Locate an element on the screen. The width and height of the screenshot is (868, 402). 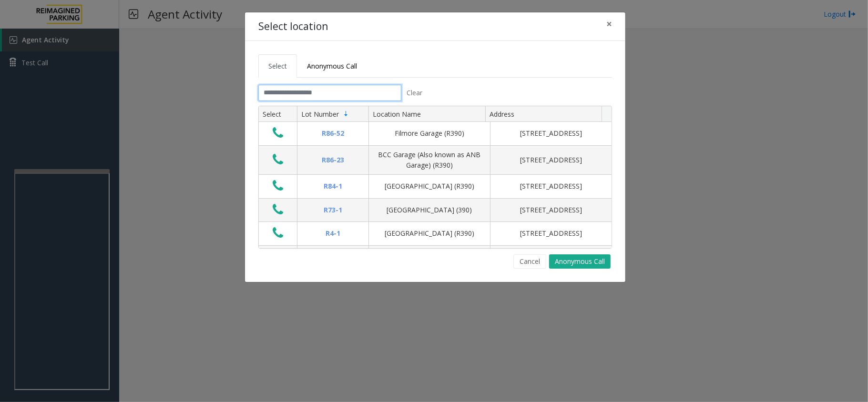
span: Select is located at coordinates (277, 66).